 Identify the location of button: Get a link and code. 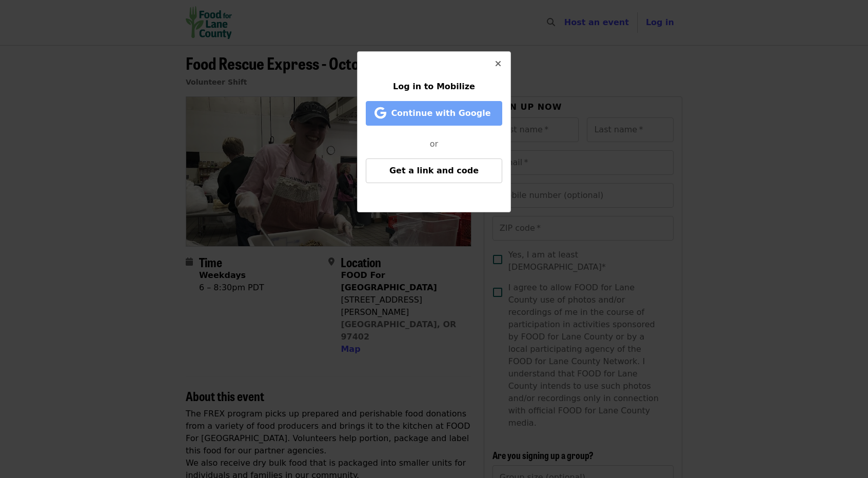
(434, 171).